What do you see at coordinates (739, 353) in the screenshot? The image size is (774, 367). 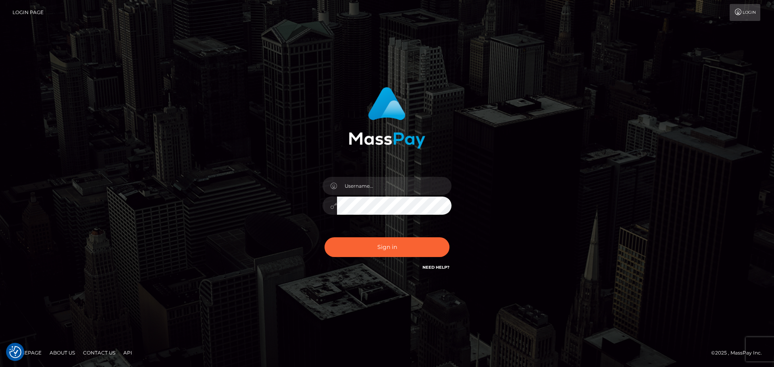 I see `div: © 2025 , MassPay Inc.` at bounding box center [739, 353].